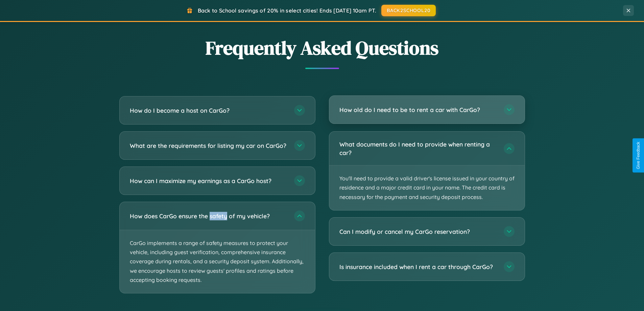 This screenshot has height=311, width=644. I want to click on h2: Frequently Asked Questions, so click(322, 48).